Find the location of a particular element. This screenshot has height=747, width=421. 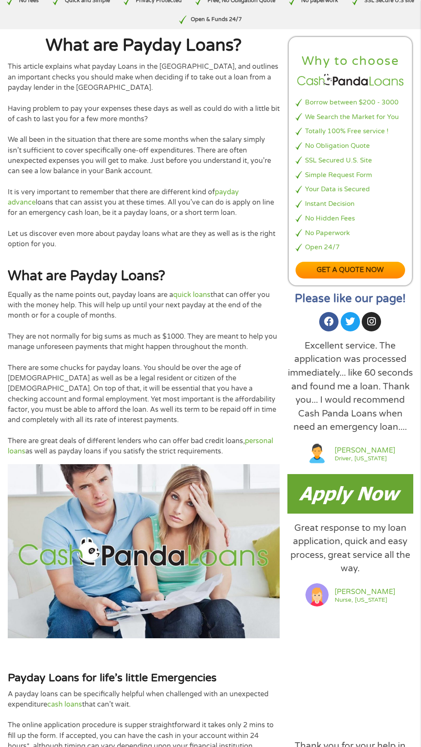

h1: What are Payday Loans? is located at coordinates (143, 46).